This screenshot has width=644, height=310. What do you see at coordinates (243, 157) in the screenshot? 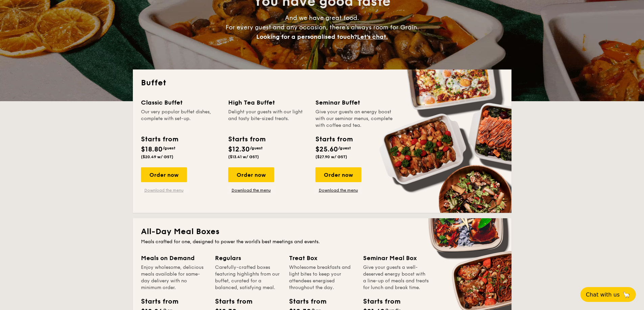
I see `span: ($13.41 w/ GST)` at bounding box center [243, 157].